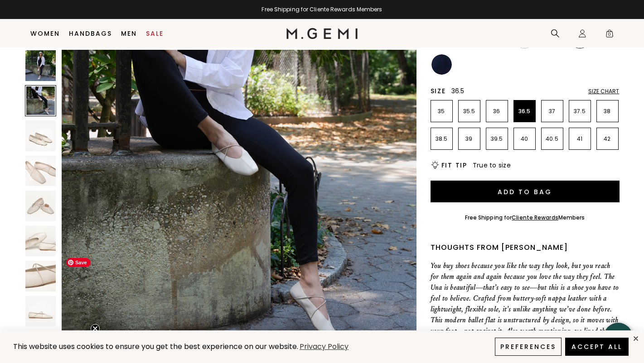  I want to click on p: 40, so click(524, 139).